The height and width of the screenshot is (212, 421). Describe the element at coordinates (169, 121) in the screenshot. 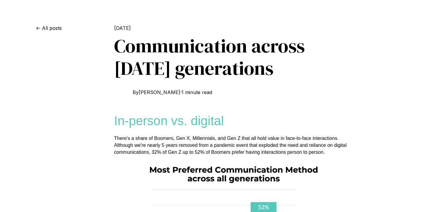

I see `span: In-person vs. digital` at that location.